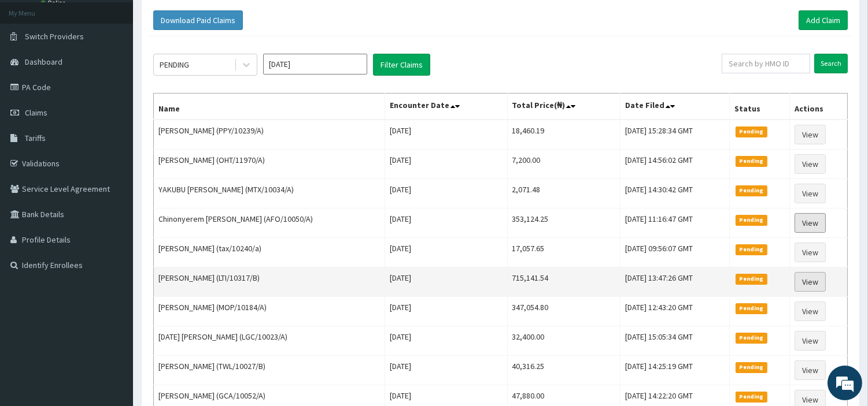 This screenshot has width=868, height=406. I want to click on th: Actions, so click(819, 107).